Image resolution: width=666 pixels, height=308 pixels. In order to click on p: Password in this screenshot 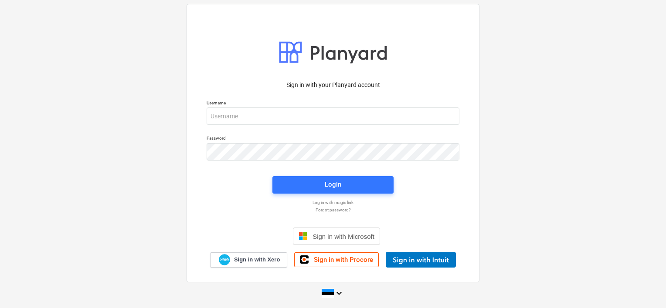, I will do `click(333, 139)`.